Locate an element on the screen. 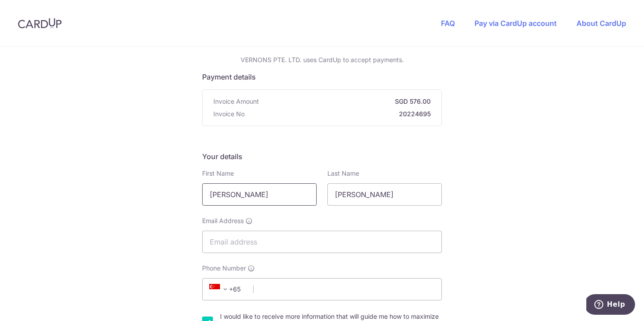  img: CardUp is located at coordinates (39, 23).